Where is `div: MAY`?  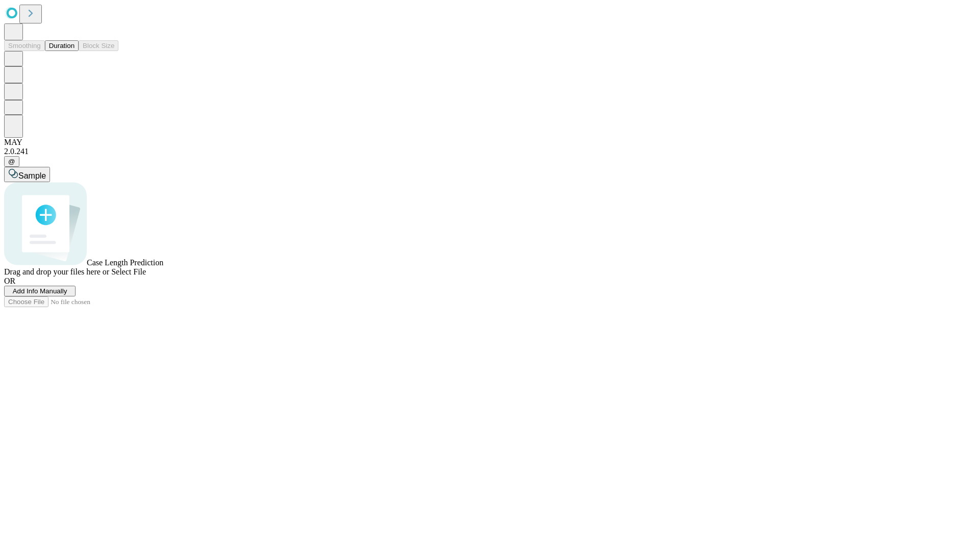
div: MAY is located at coordinates (490, 143).